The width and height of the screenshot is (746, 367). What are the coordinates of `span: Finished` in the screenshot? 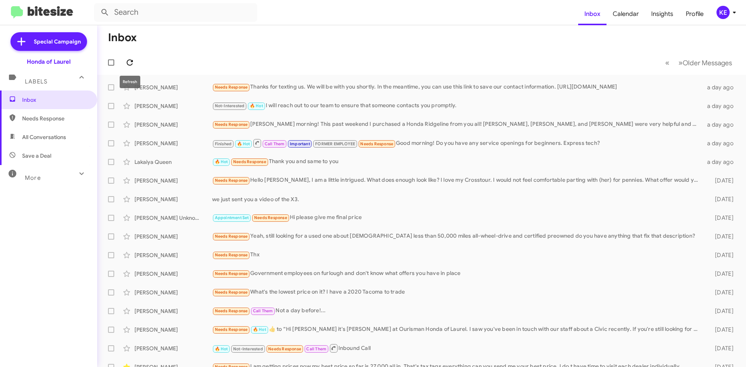 It's located at (223, 144).